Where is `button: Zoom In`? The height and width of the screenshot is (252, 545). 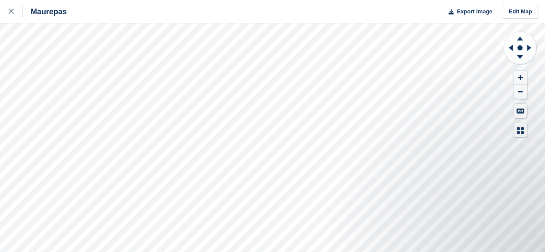
button: Zoom In is located at coordinates (521, 78).